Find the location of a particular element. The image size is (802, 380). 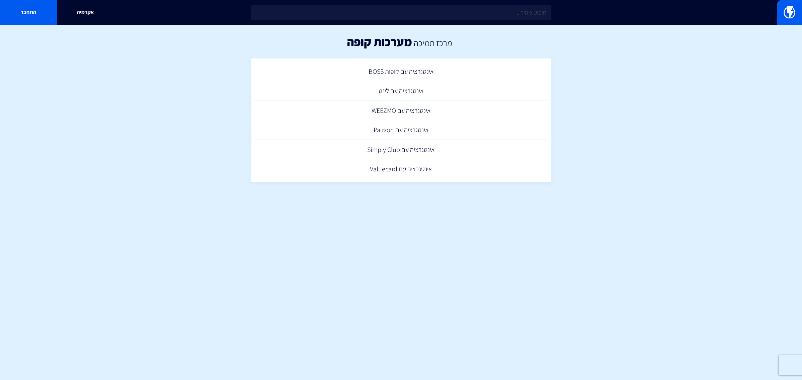

a: אינטגרציה עם Simply Club is located at coordinates (401, 150).